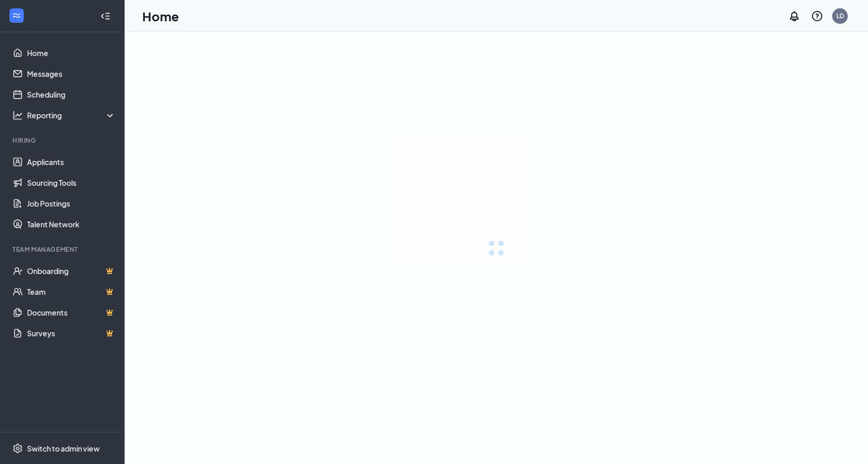 Image resolution: width=868 pixels, height=464 pixels. Describe the element at coordinates (71, 224) in the screenshot. I see `a: Talent Network` at that location.